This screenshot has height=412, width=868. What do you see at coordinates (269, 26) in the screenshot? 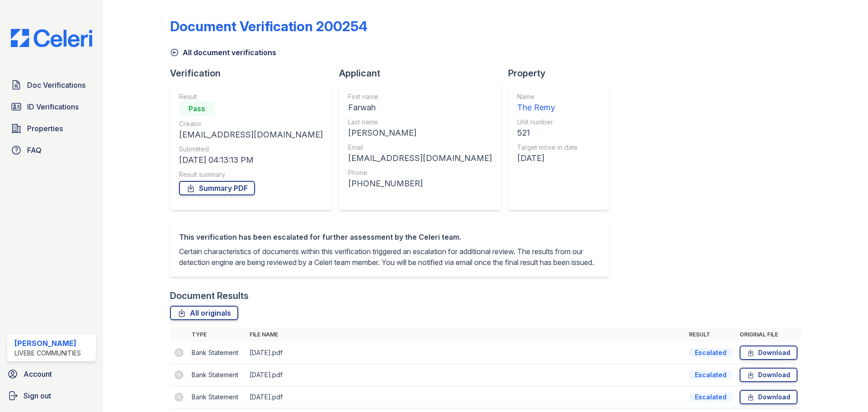
I see `div: Document Verification 200254` at bounding box center [269, 26].